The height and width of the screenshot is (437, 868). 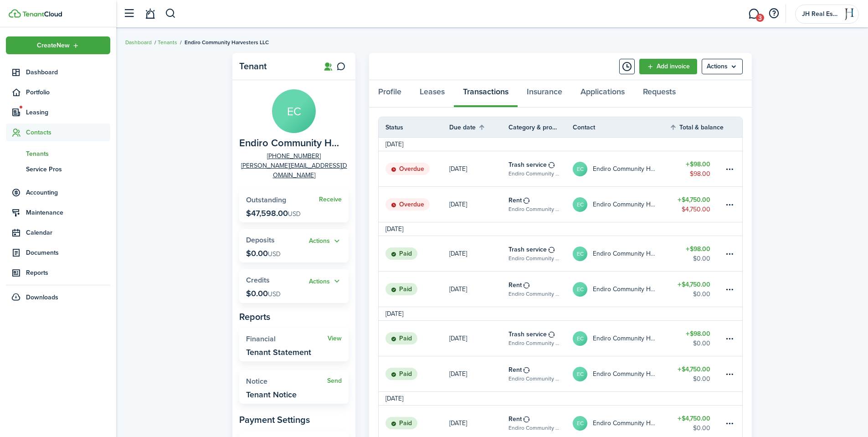 I want to click on span: Tenants, so click(x=68, y=153).